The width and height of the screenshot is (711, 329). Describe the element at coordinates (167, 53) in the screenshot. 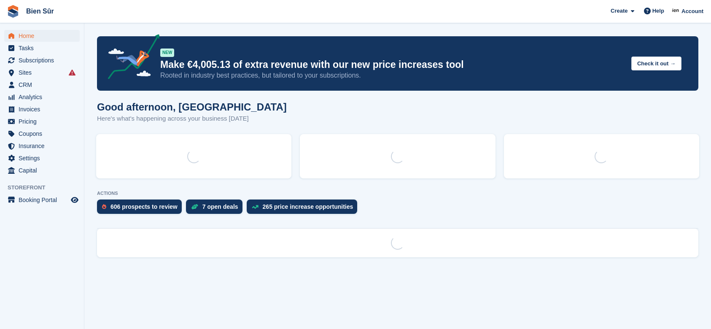

I see `div: NEW` at that location.